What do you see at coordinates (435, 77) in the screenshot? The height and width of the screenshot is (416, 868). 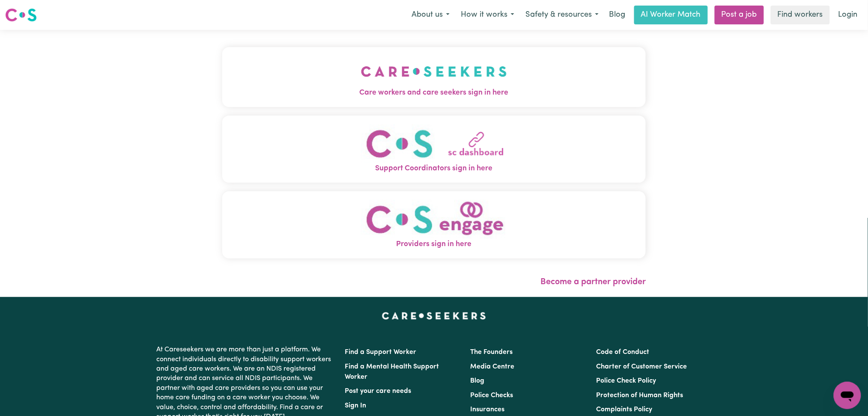 I see `button: Care workers and care seekers sign in here` at bounding box center [435, 77].